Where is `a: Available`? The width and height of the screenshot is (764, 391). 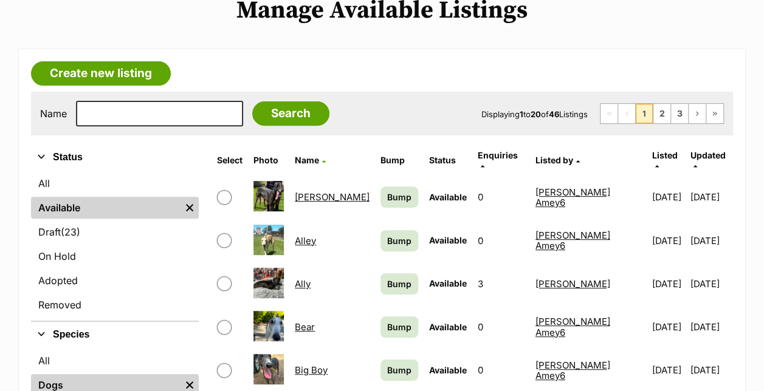
a: Available is located at coordinates (106, 208).